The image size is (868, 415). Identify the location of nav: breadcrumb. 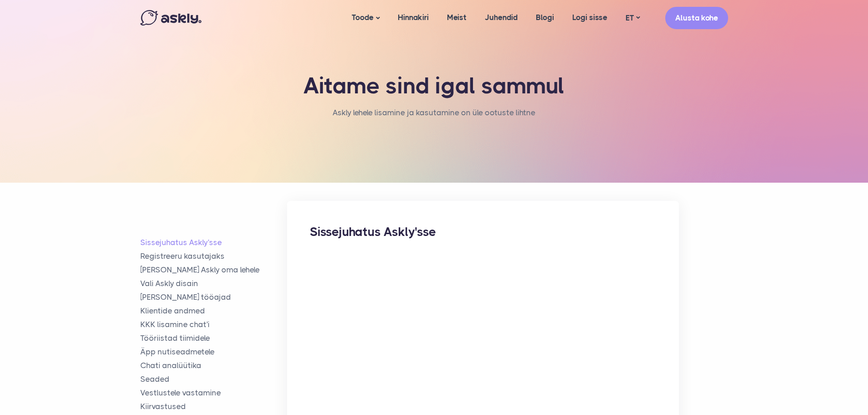
(434, 117).